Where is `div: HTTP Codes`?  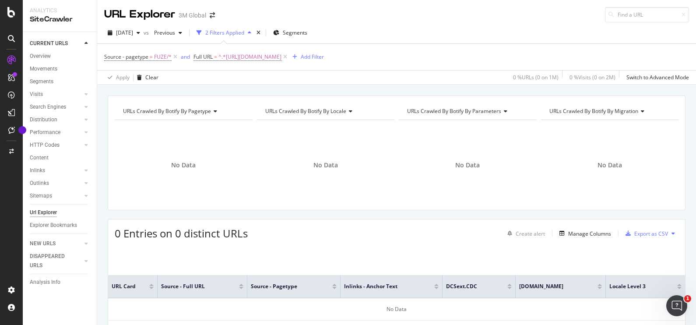
div: HTTP Codes is located at coordinates (45, 145).